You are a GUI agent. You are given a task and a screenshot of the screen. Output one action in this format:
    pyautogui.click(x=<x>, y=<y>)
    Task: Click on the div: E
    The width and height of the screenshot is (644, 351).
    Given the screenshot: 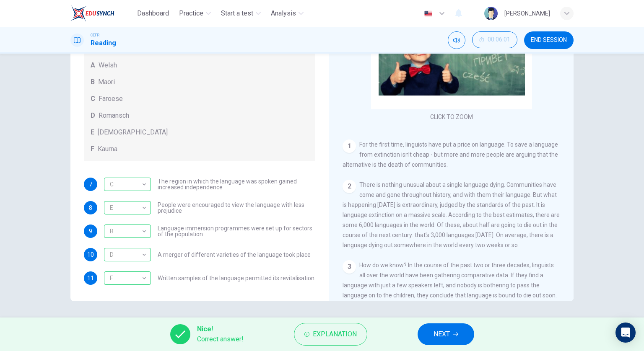 What is the action you would take?
    pyautogui.click(x=126, y=208)
    